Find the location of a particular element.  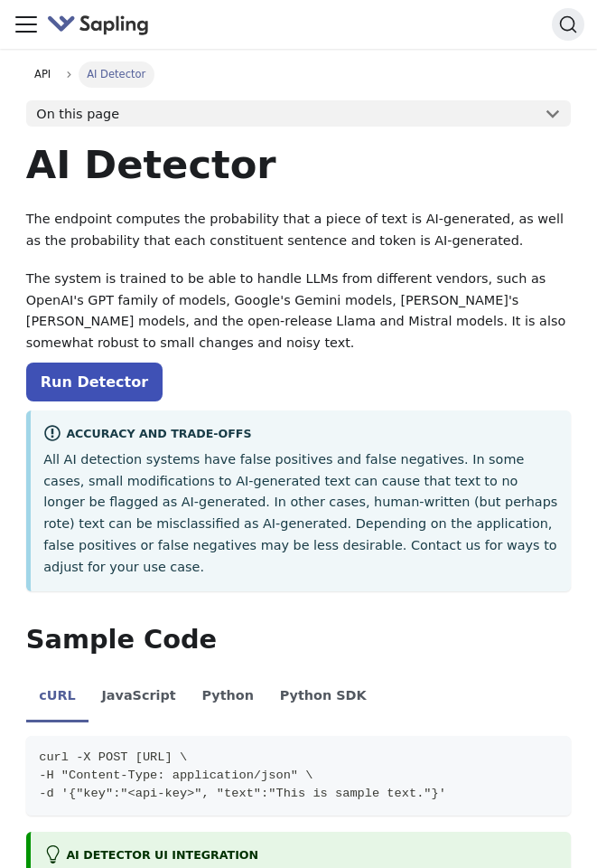

button: Search (Command+K) is located at coordinates (568, 24).